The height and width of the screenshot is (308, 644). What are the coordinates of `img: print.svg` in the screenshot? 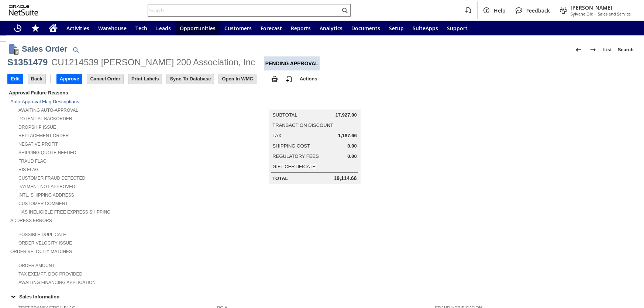 It's located at (275, 79).